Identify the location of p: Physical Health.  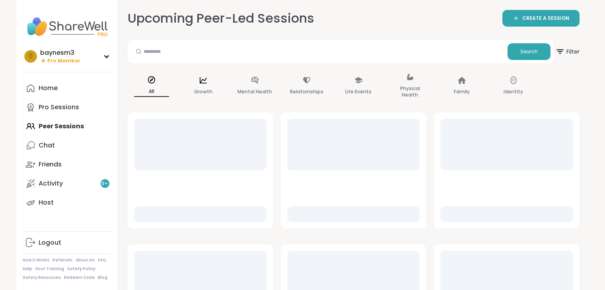
(410, 92).